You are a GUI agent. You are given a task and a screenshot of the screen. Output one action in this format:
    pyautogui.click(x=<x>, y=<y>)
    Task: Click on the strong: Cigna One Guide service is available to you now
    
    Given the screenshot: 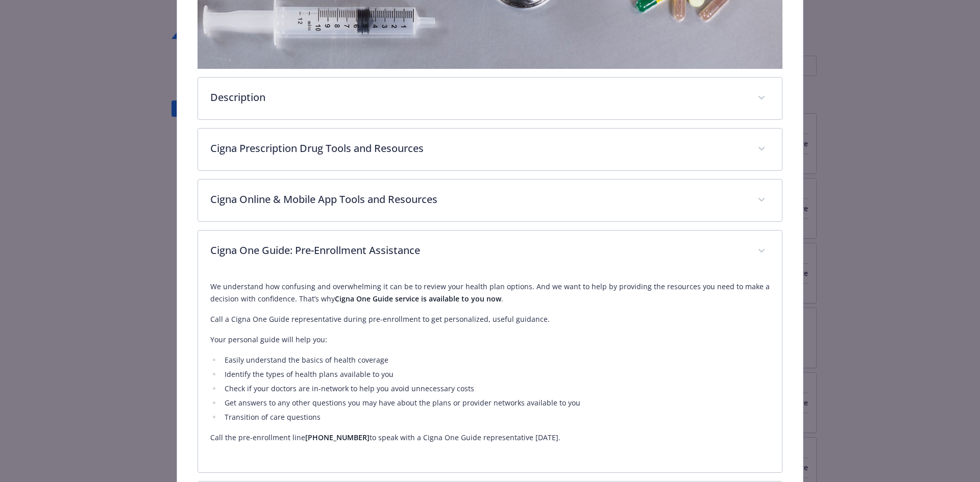 What is the action you would take?
    pyautogui.click(x=418, y=299)
    